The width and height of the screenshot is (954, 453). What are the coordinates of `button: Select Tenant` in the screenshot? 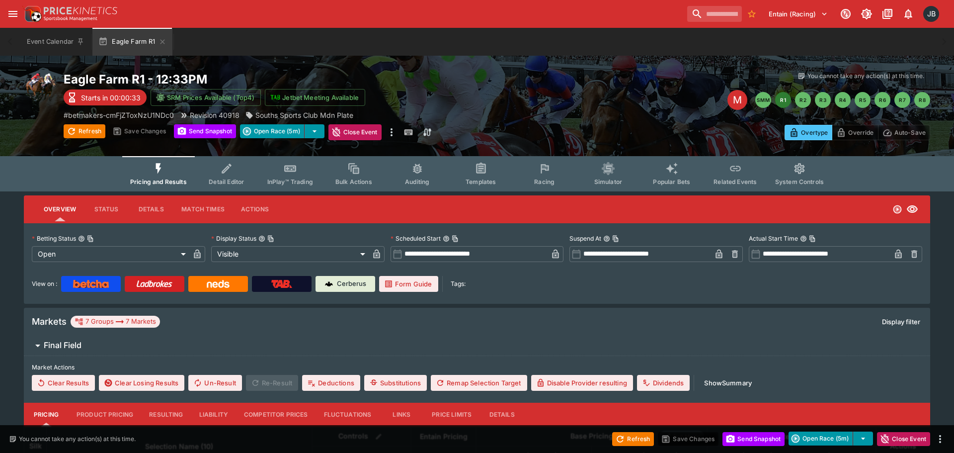 It's located at (798, 14).